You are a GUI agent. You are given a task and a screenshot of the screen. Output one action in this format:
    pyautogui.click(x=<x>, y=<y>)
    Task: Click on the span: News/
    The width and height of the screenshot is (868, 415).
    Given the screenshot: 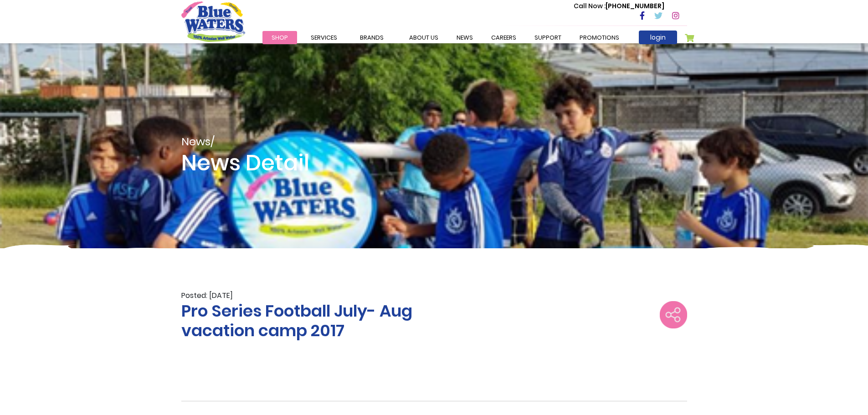 What is the action you would take?
    pyautogui.click(x=434, y=97)
    